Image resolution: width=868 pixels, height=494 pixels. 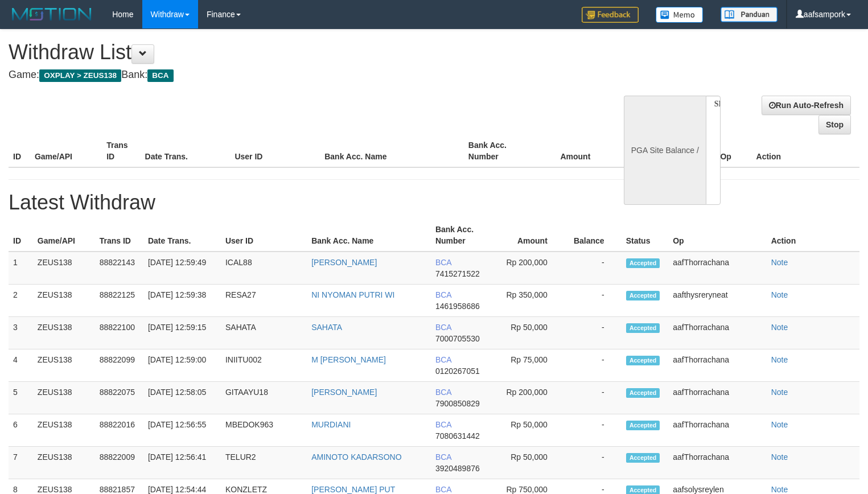 I want to click on td: 88822009, so click(x=119, y=463).